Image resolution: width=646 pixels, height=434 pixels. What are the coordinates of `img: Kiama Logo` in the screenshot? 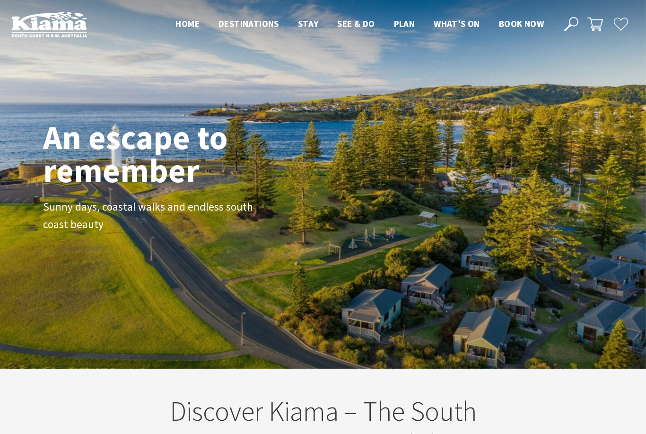 It's located at (49, 24).